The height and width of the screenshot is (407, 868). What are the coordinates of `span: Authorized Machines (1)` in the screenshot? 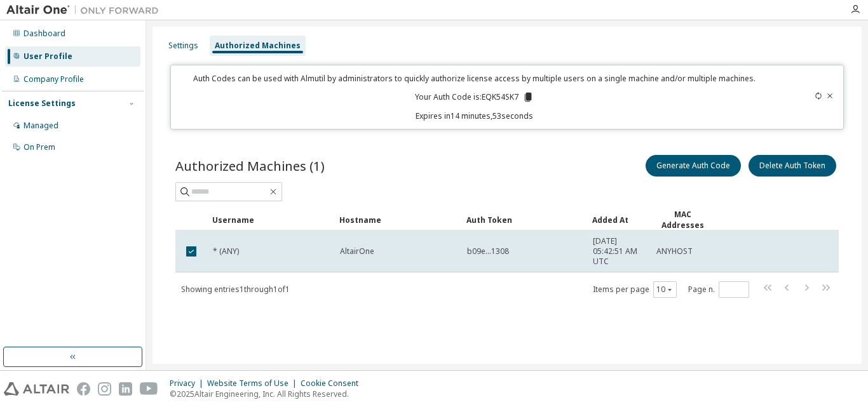 It's located at (249, 166).